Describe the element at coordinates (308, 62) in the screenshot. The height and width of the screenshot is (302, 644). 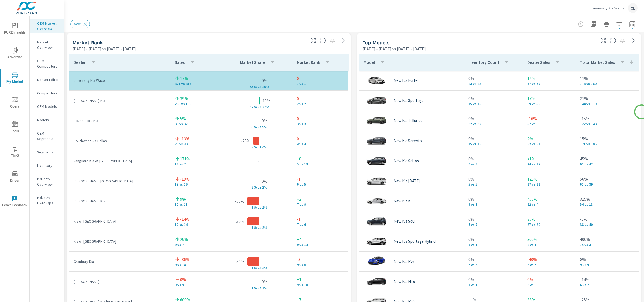
I see `p: Market Rank` at that location.